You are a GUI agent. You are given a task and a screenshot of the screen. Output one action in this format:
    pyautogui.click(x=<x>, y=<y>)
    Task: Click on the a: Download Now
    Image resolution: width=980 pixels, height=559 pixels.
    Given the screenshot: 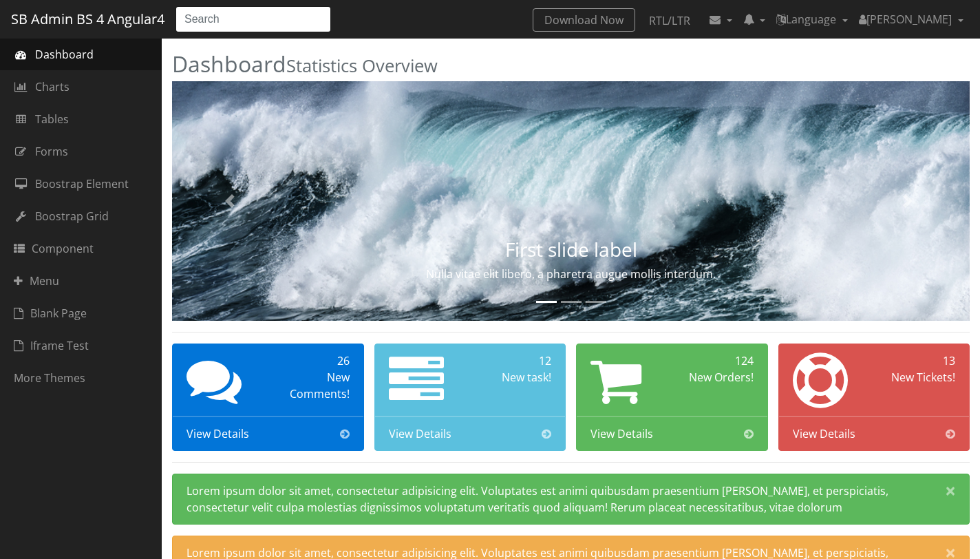 What is the action you would take?
    pyautogui.click(x=584, y=20)
    